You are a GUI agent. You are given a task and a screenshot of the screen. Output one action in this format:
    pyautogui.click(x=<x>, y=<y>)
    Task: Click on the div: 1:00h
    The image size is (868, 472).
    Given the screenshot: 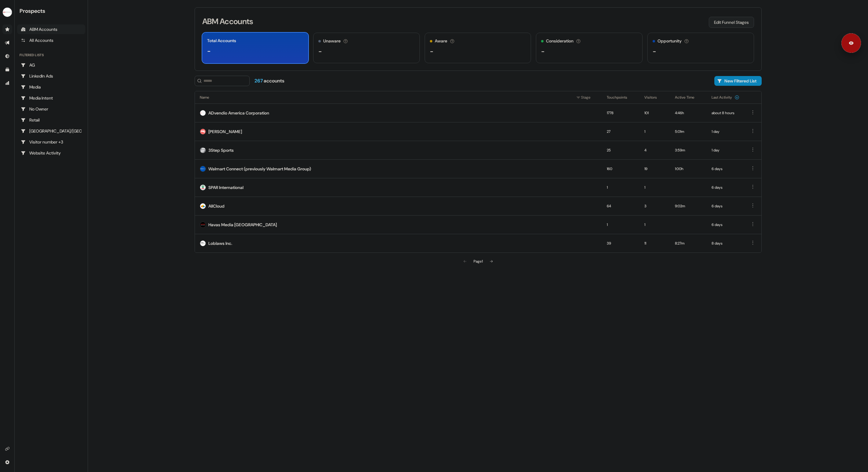 What is the action you would take?
    pyautogui.click(x=688, y=169)
    